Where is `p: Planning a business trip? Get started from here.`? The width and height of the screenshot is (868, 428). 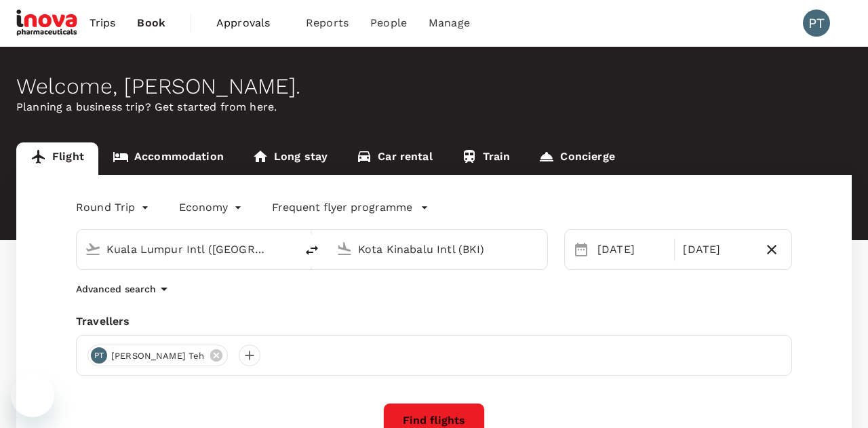 p: Planning a business trip? Get started from here. is located at coordinates (434, 107).